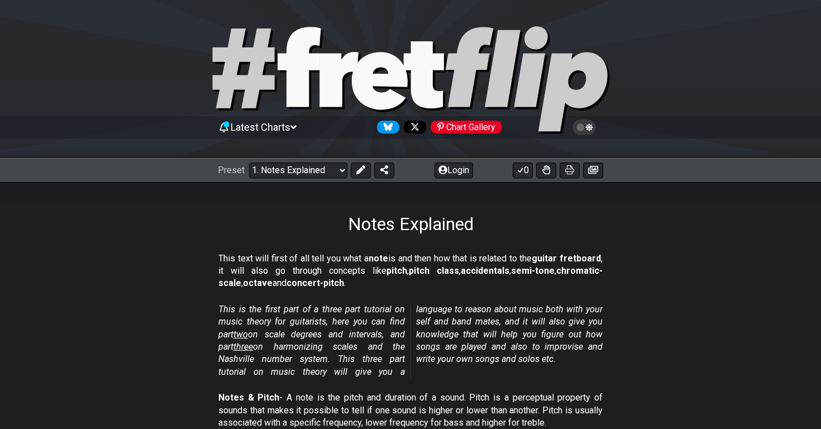 The height and width of the screenshot is (429, 821). Describe the element at coordinates (413, 127) in the screenshot. I see `a: Follow #fretflip at X` at that location.